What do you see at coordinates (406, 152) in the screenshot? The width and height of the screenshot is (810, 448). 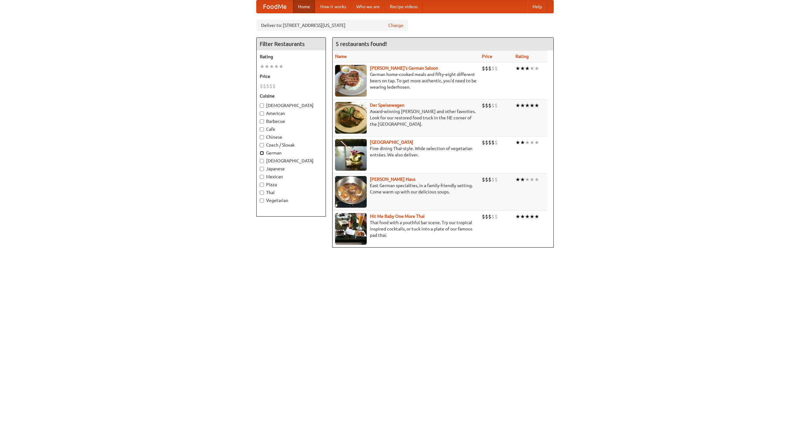 I see `p: Fine dining Thai-style. Wide selection of vegetarian entrées. We also deliver.` at bounding box center [406, 152].